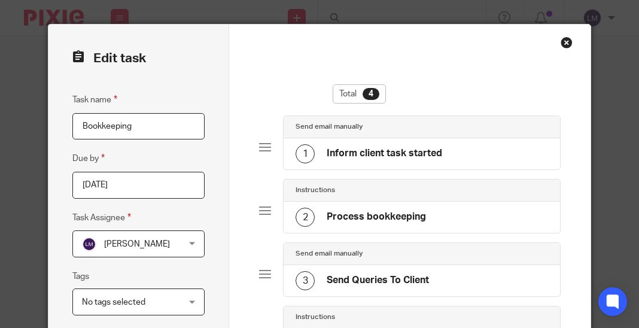 This screenshot has width=639, height=328. I want to click on div: Total, so click(359, 94).